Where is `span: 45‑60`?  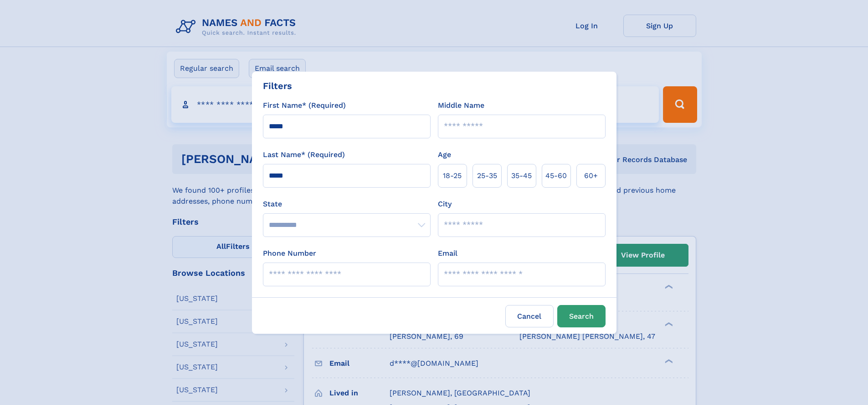 span: 45‑60 is located at coordinates (556, 176).